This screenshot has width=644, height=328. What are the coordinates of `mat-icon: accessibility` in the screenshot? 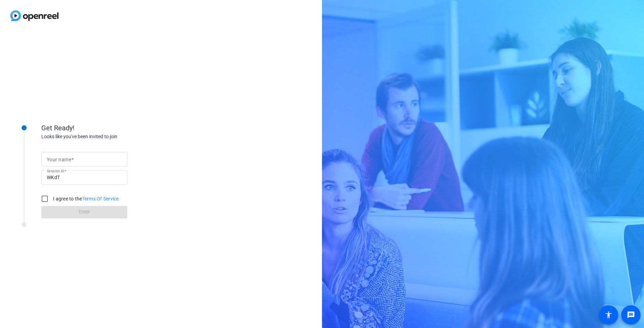 It's located at (609, 315).